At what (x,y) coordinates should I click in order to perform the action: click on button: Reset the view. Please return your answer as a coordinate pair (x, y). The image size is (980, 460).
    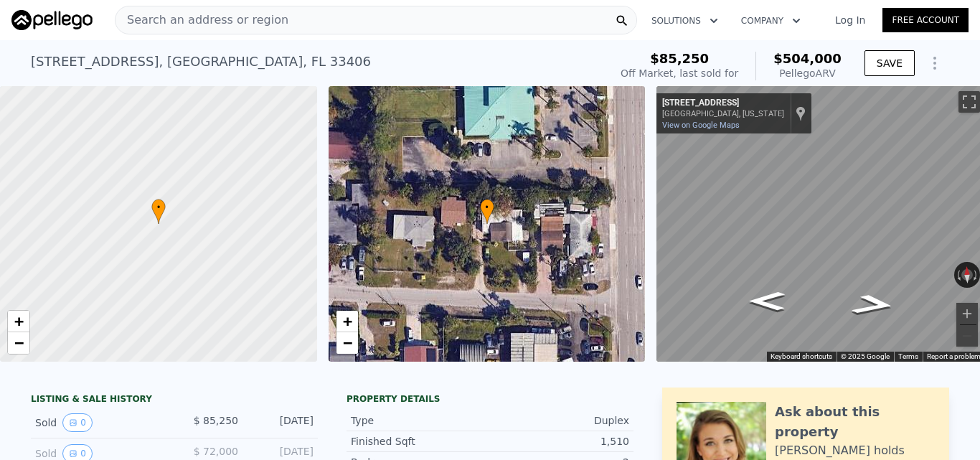
    Looking at the image, I should click on (967, 275).